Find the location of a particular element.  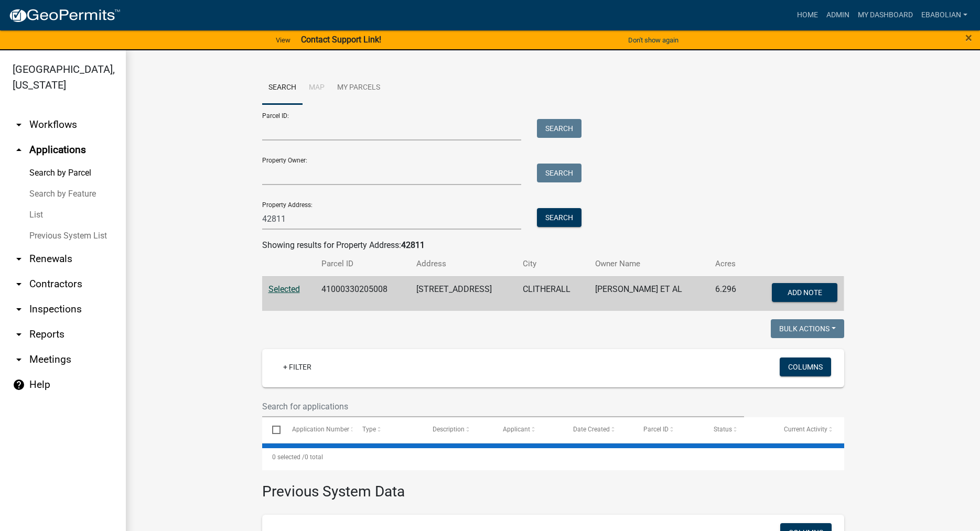

th: City is located at coordinates (552, 264).